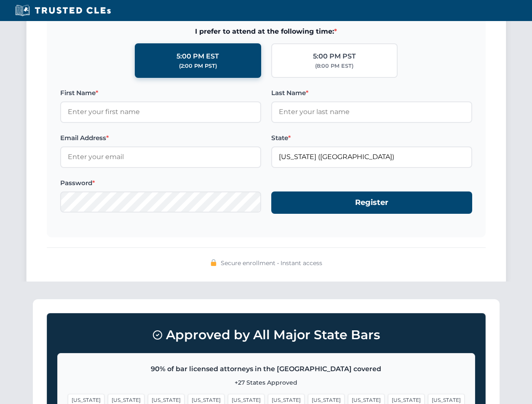  What do you see at coordinates (372, 112) in the screenshot?
I see `input: Enter your last name` at bounding box center [372, 112].